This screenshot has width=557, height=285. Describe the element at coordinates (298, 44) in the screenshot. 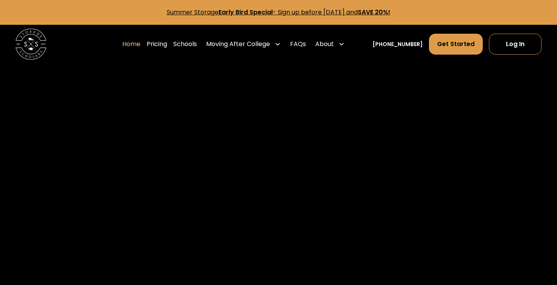

I see `a: FAQs` at that location.